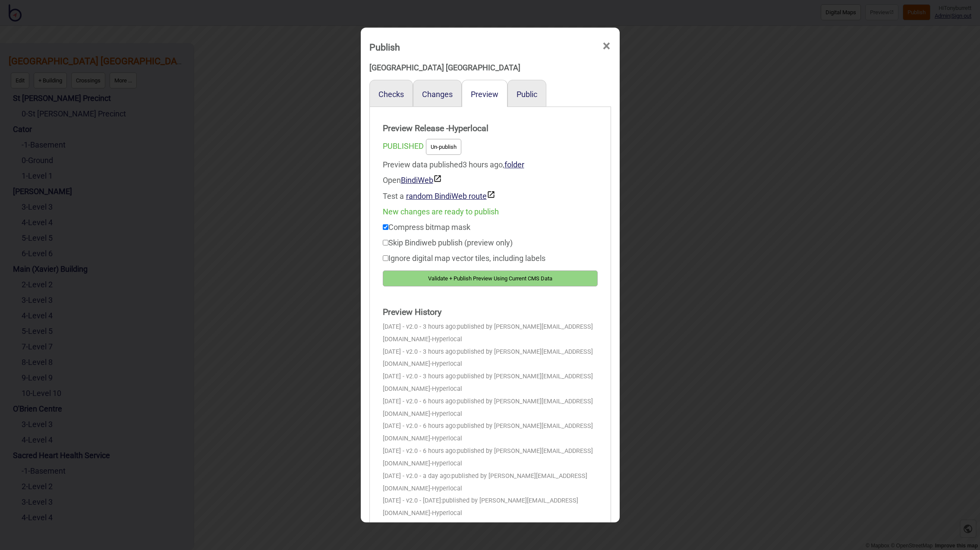 Image resolution: width=980 pixels, height=550 pixels. Describe the element at coordinates (490, 313) in the screenshot. I see `strong: Preview History` at that location.